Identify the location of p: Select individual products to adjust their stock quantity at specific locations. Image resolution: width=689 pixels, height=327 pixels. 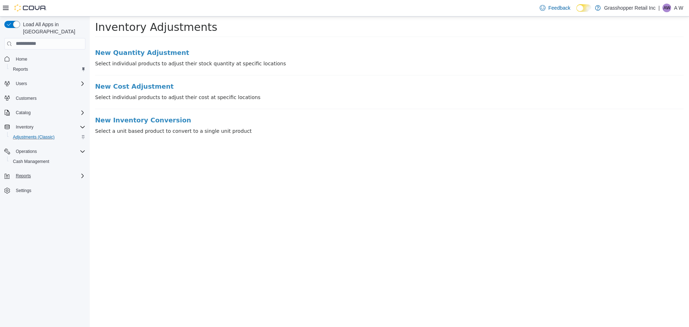
(299, 47).